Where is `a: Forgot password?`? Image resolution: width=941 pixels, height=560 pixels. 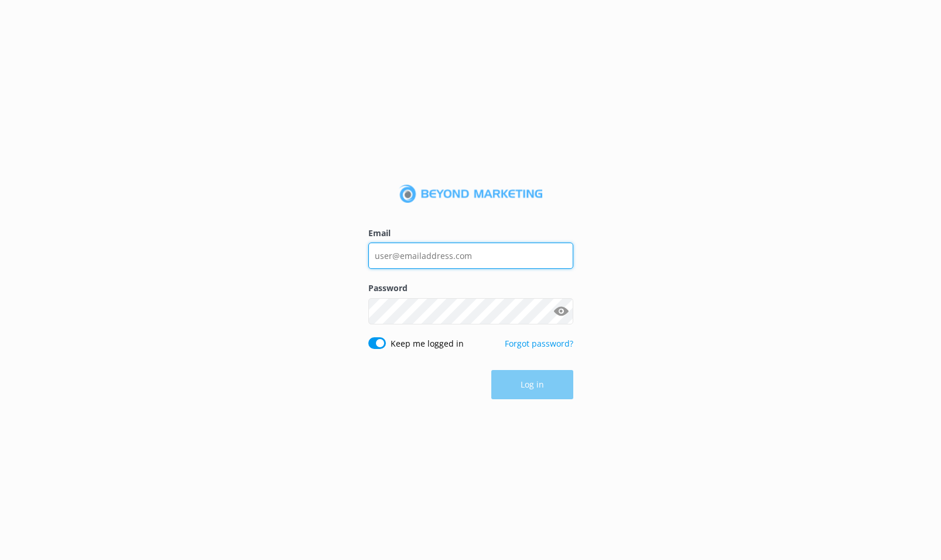
a: Forgot password? is located at coordinates (539, 344).